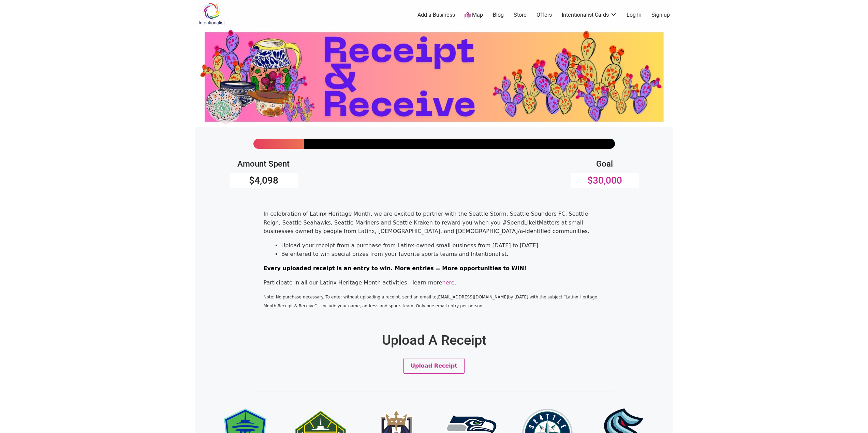 Image resolution: width=868 pixels, height=433 pixels. What do you see at coordinates (434, 283) in the screenshot?
I see `p: Participate in all our Latinx Heritage Month activities - learn more .` at bounding box center [434, 283].